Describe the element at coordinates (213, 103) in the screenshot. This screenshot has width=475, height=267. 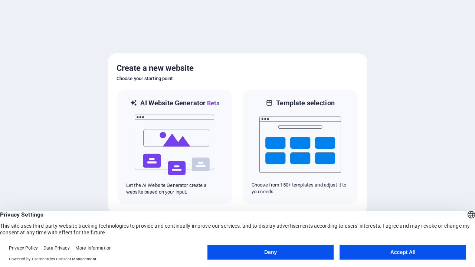
I see `span: Beta` at that location.